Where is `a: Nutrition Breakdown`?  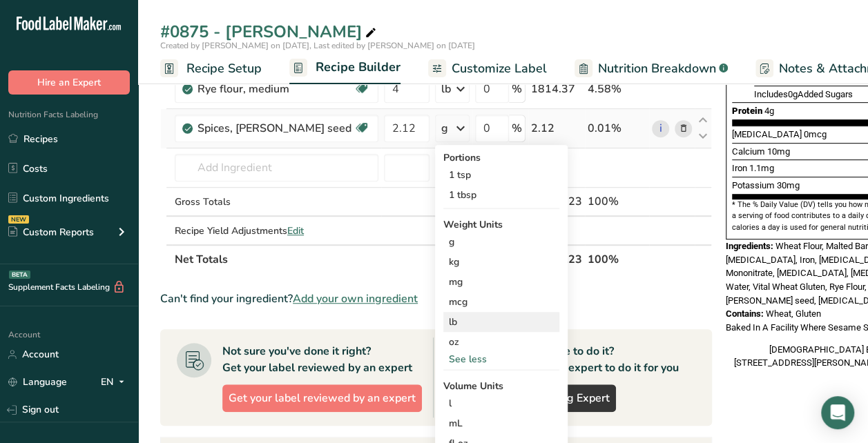
a: Nutrition Breakdown is located at coordinates (651, 68).